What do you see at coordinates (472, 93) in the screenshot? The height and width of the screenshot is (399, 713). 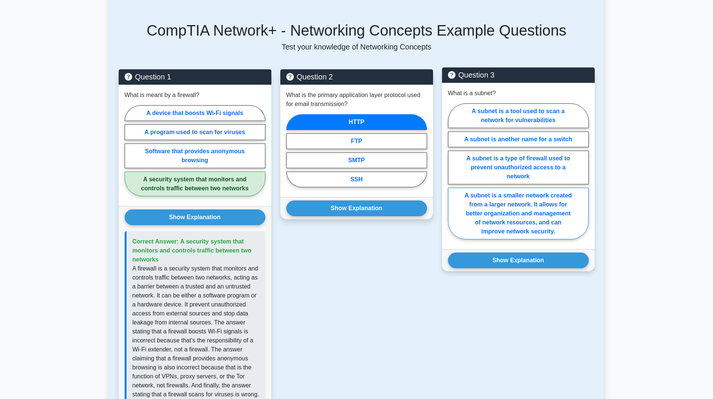 I see `p: What is a subnet?` at bounding box center [472, 93].